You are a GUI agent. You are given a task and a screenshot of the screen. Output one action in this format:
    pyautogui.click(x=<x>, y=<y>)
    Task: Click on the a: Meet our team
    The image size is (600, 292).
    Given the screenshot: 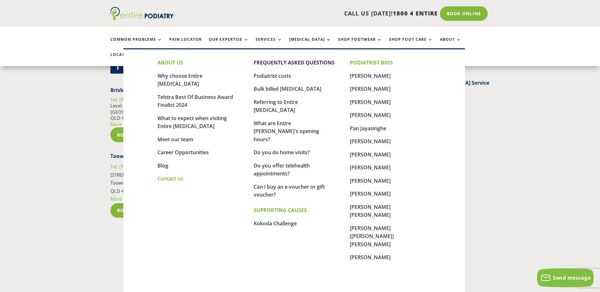 What is the action you would take?
    pyautogui.click(x=175, y=140)
    